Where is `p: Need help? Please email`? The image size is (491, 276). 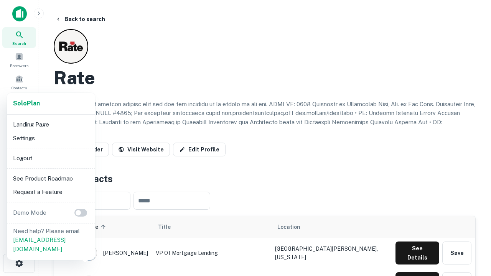
p: Need help? Please email is located at coordinates (51, 240).